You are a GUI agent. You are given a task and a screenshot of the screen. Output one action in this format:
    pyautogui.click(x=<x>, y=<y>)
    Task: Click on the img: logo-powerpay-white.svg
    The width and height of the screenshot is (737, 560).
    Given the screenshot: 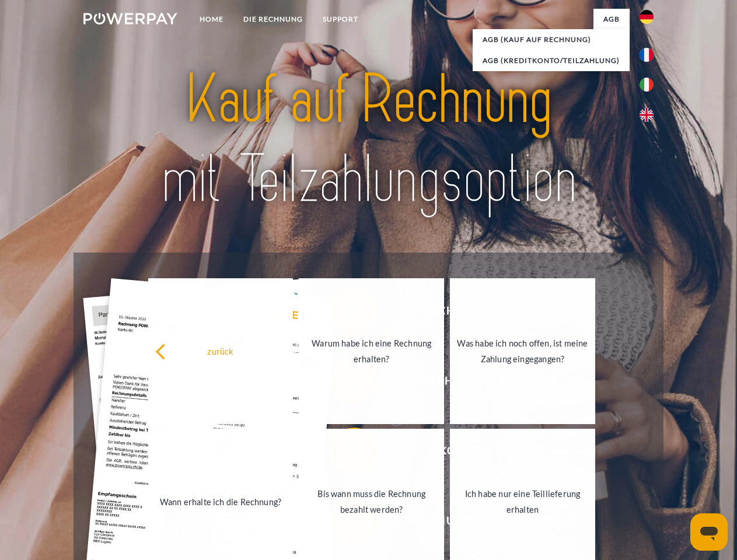 What is the action you would take?
    pyautogui.click(x=130, y=19)
    